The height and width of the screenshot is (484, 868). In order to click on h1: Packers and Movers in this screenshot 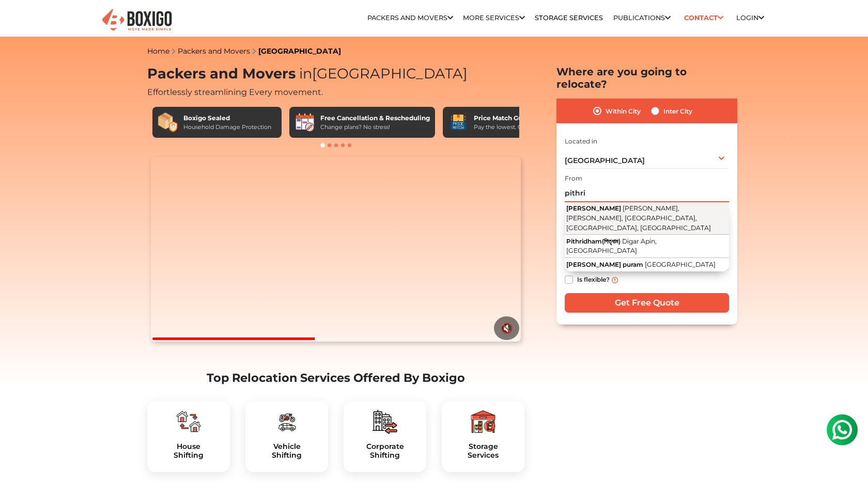, I will do `click(336, 74)`.